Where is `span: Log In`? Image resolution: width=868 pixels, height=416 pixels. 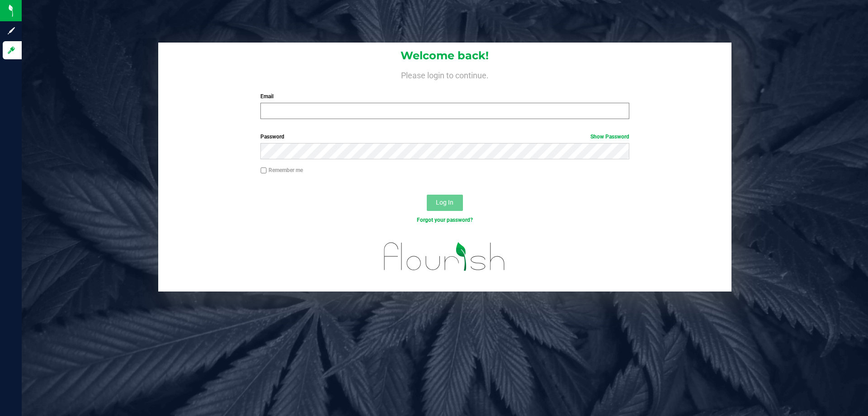 span: Log In is located at coordinates (444, 203).